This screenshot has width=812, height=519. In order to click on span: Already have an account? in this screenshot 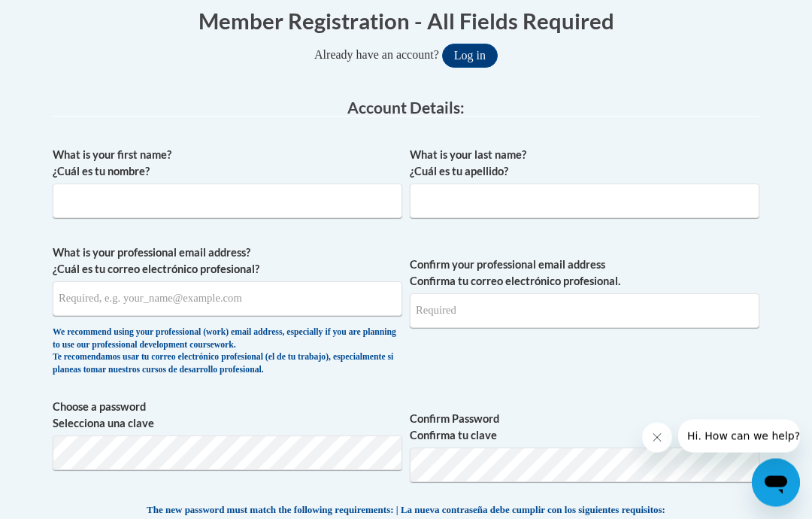, I will do `click(377, 55)`.